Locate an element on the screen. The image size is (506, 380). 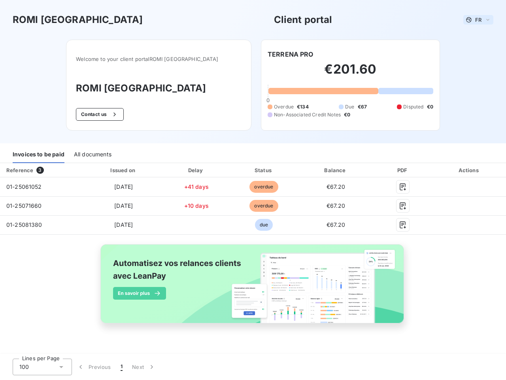
img: banner is located at coordinates (253, 288).